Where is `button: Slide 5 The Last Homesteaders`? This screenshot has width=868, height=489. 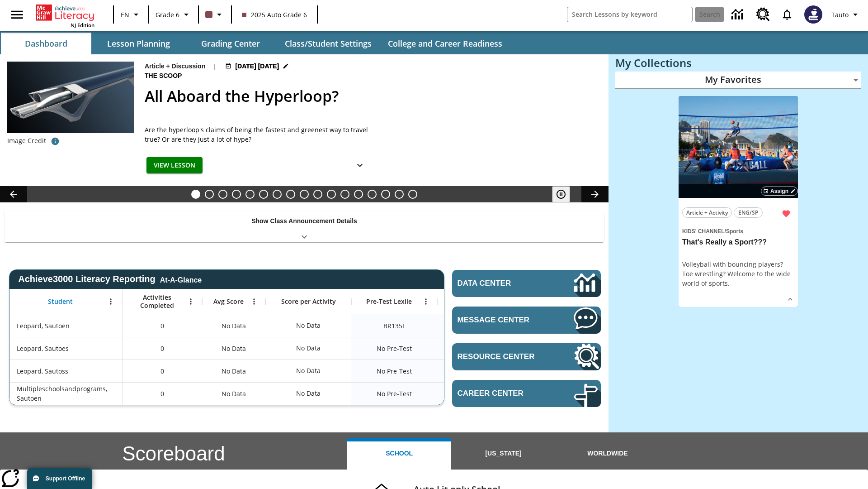
button: Slide 5 The Last Homesteaders is located at coordinates (250, 194).